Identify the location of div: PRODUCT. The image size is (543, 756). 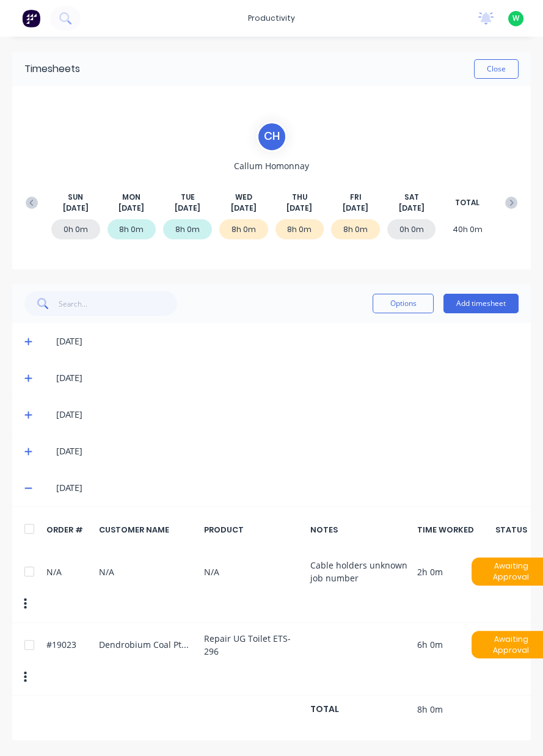
(253, 530).